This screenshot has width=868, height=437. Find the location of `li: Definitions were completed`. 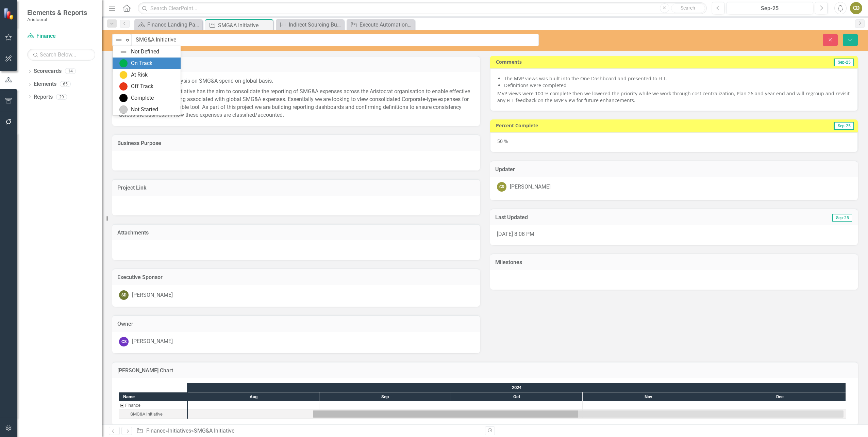

li: Definitions were completed is located at coordinates (677, 85).